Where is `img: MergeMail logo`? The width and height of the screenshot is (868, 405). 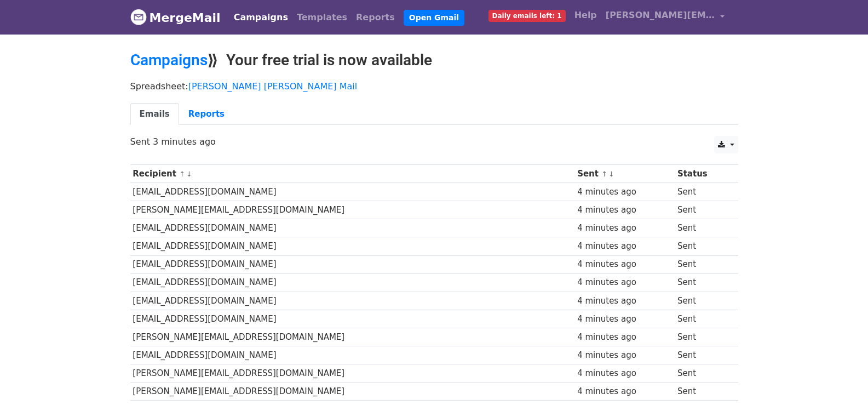 img: MergeMail logo is located at coordinates (138, 17).